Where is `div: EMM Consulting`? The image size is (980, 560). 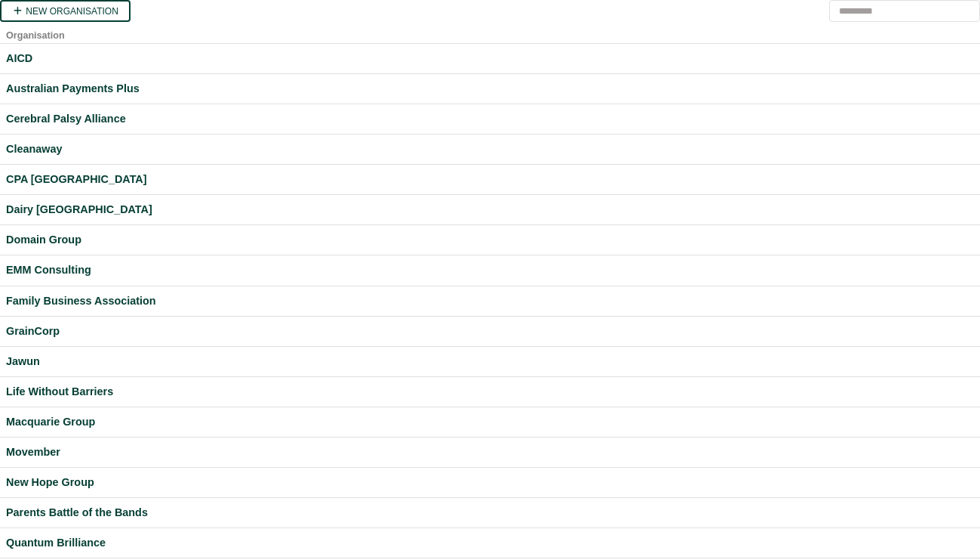
div: EMM Consulting is located at coordinates (490, 270).